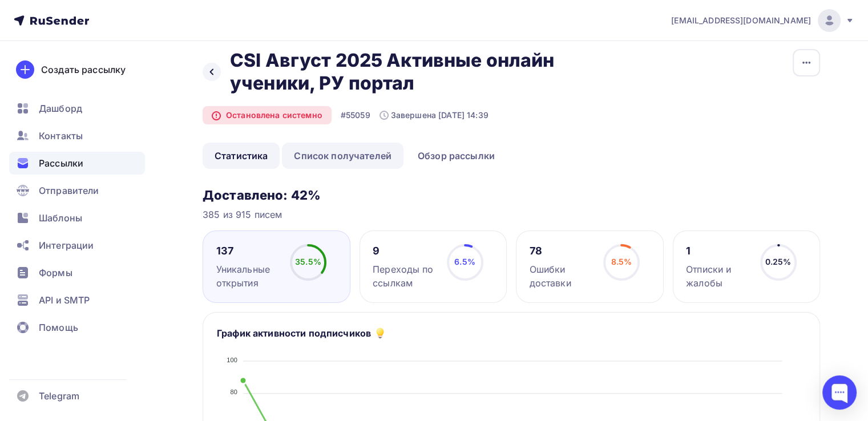  I want to click on div: 78, so click(561, 251).